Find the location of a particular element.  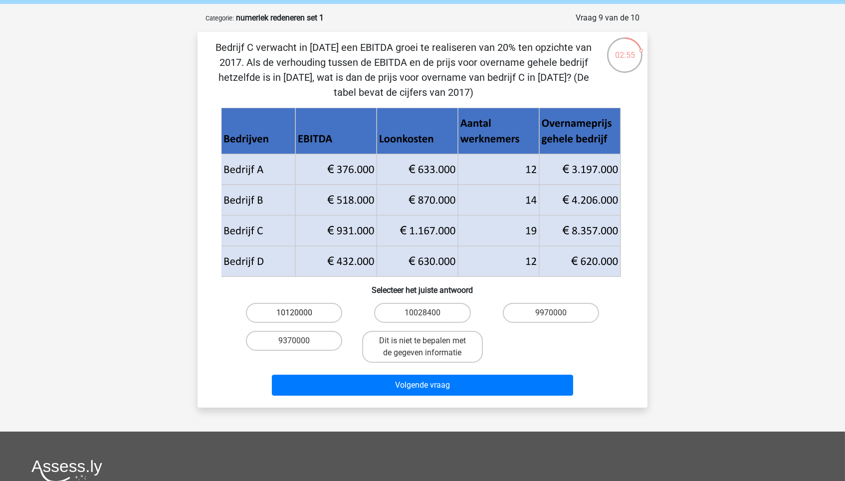

button: Volgende vraag is located at coordinates (423, 385).